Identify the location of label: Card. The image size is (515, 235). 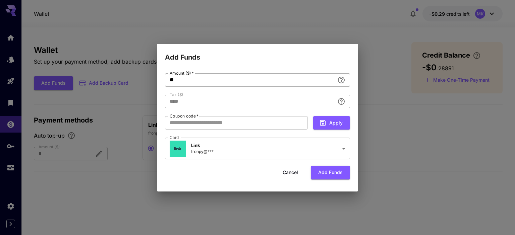
(174, 137).